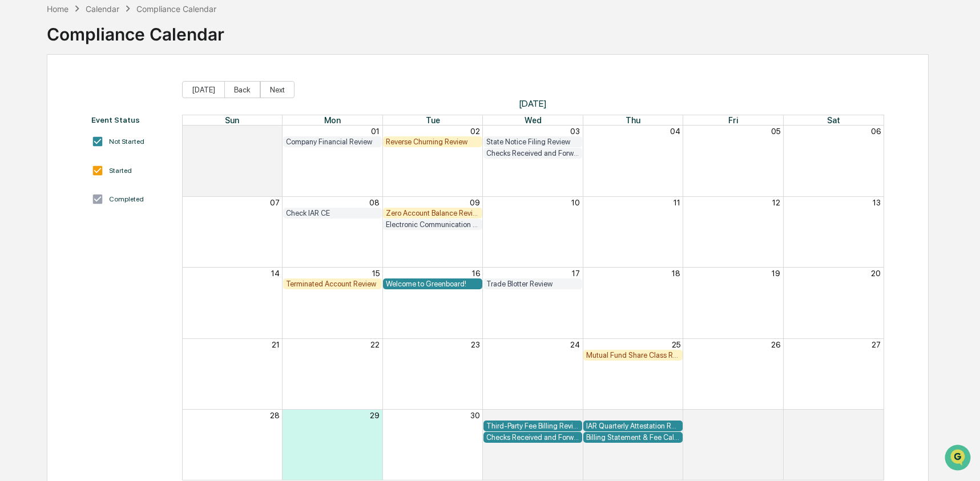 The height and width of the screenshot is (481, 980). What do you see at coordinates (375, 345) in the screenshot?
I see `button: 22` at bounding box center [375, 345].